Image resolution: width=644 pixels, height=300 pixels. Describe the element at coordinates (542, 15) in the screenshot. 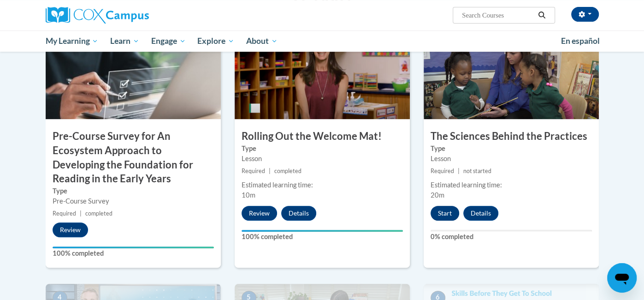

I see `button: Search` at that location.